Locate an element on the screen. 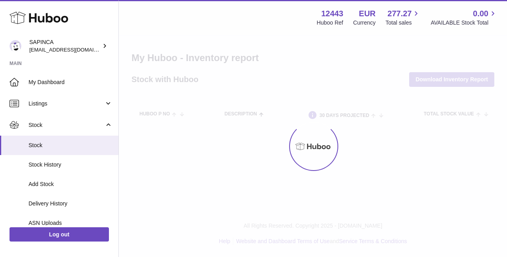 This screenshot has width=507, height=257. span: My Dashboard is located at coordinates (70, 82).